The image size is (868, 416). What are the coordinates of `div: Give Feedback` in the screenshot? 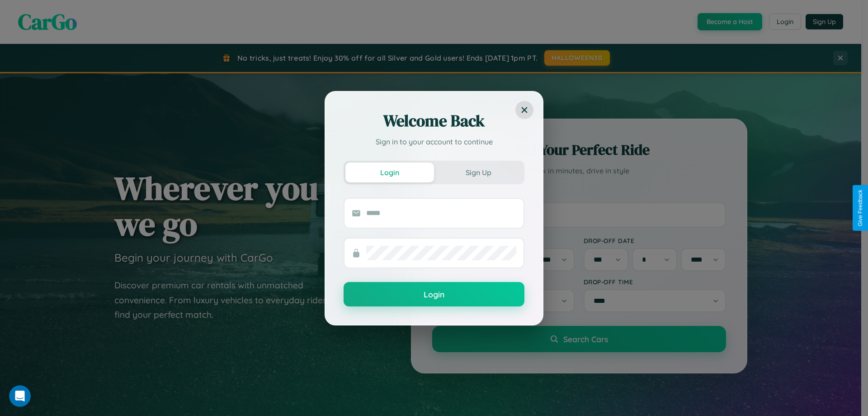 It's located at (860, 208).